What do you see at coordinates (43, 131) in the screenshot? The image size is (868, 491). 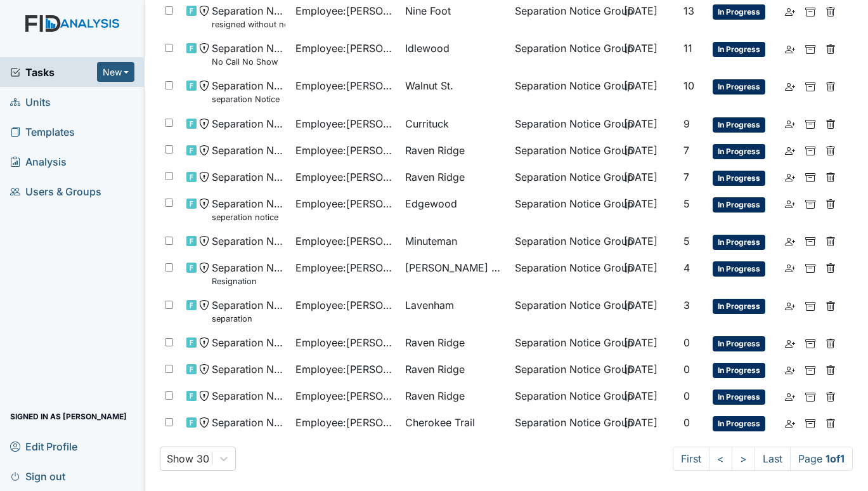 I see `span: Templates` at bounding box center [43, 131].